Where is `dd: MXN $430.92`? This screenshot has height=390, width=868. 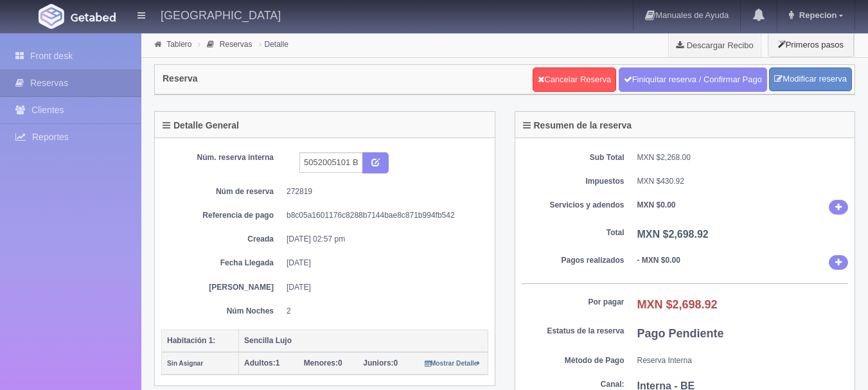
dd: MXN $430.92 is located at coordinates (743, 181).